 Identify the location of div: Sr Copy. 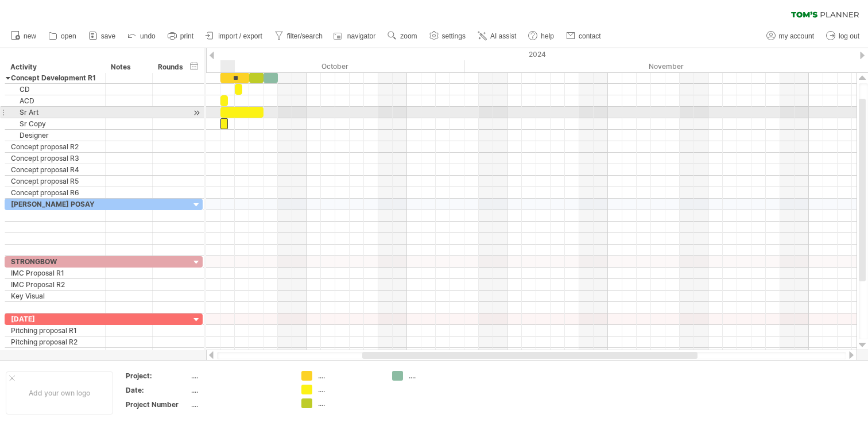
(55, 123).